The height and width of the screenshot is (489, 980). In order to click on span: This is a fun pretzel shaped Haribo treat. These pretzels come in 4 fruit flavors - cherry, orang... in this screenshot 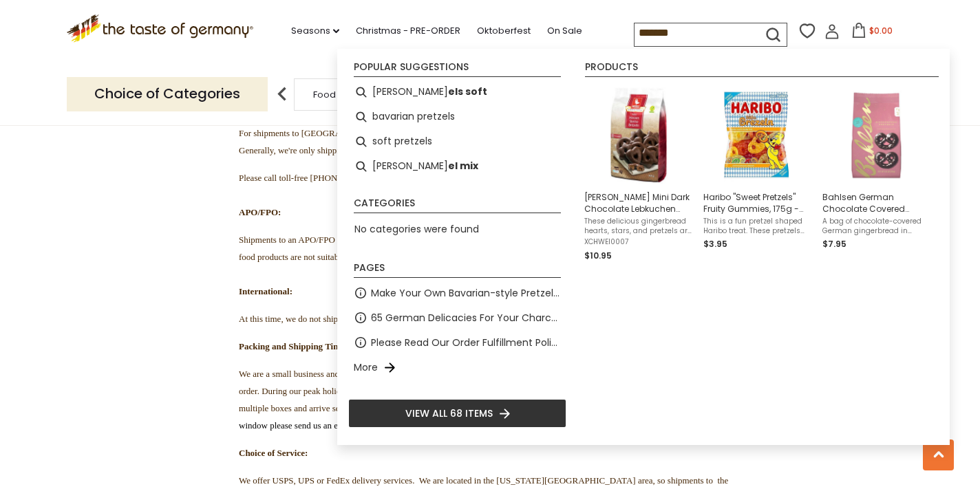, I will do `click(757, 227)`.